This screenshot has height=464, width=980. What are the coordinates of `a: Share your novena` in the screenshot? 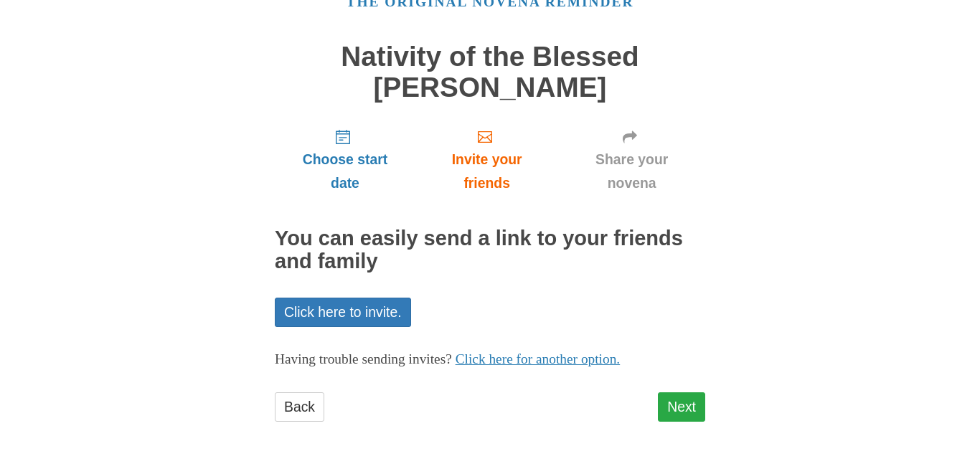 It's located at (631, 160).